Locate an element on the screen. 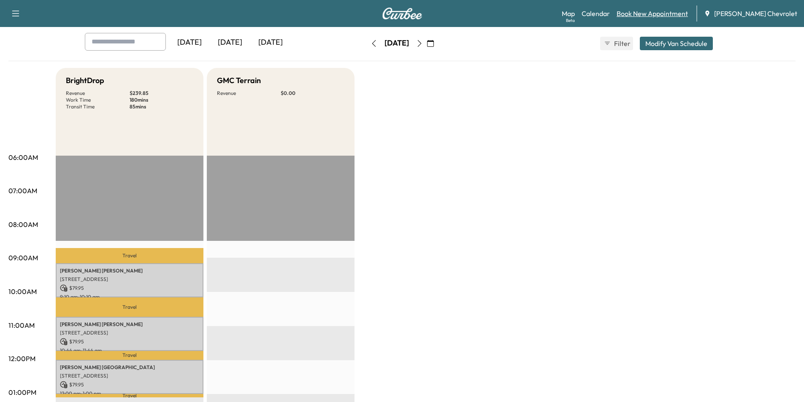 The width and height of the screenshot is (804, 402). p: 10:44 am - 11:44 am is located at coordinates (130, 351).